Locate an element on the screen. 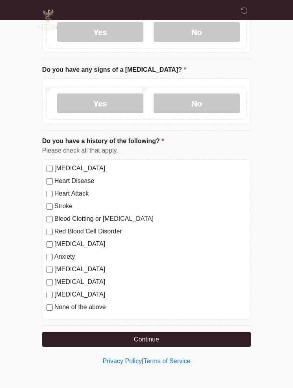  input: Stroke is located at coordinates (50, 207).